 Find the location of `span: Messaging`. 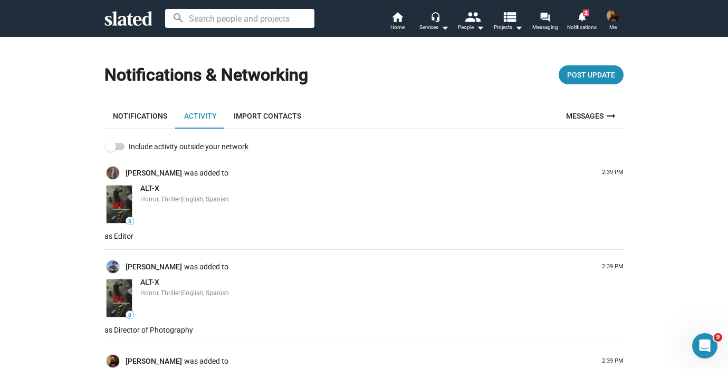

span: Messaging is located at coordinates (545, 27).